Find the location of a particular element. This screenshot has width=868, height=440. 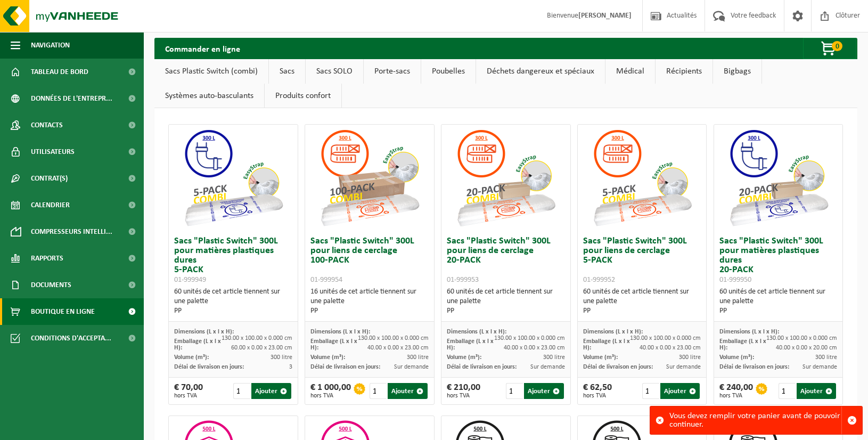

a: Bigbags is located at coordinates (736, 72).